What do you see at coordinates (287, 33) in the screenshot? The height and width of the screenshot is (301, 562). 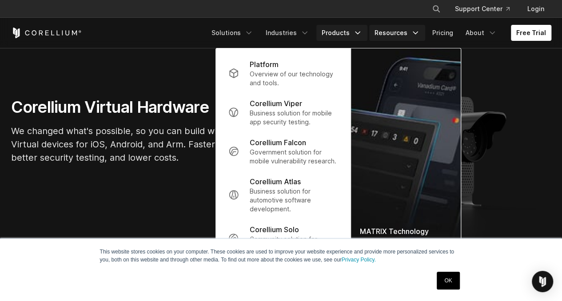 I see `a: Industries` at bounding box center [287, 33].